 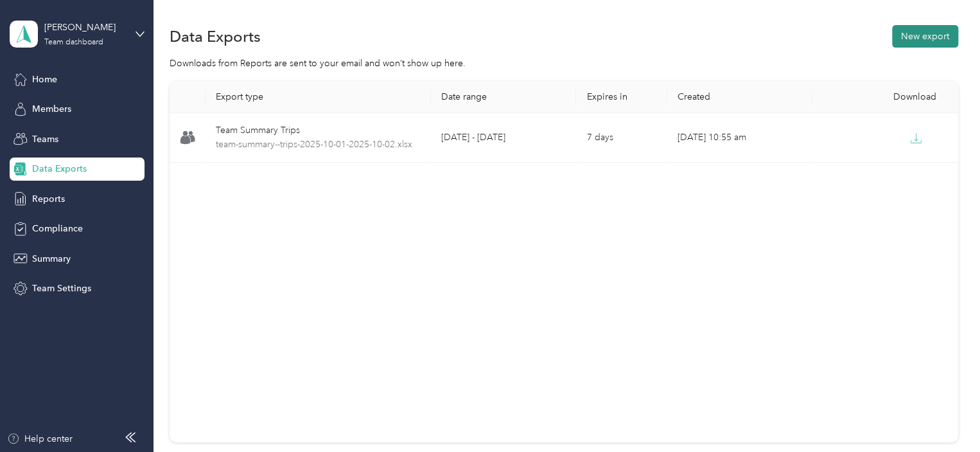 I want to click on button: Help center, so click(x=40, y=438).